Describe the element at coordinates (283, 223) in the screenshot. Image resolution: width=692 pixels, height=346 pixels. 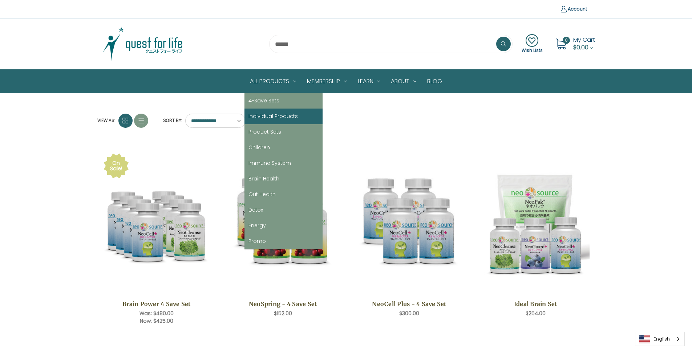
I see `img: NeoSpring - 4 Save Set` at that location.